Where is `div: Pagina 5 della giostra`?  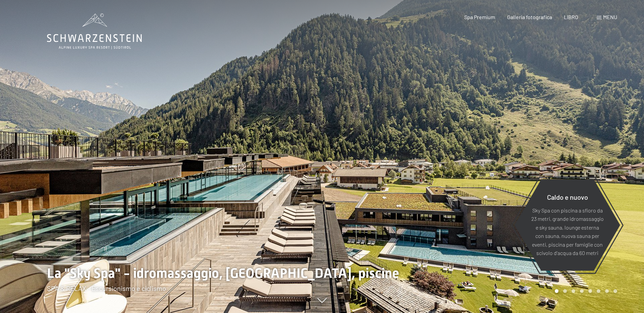 div: Pagina 5 della giostra is located at coordinates (590, 291).